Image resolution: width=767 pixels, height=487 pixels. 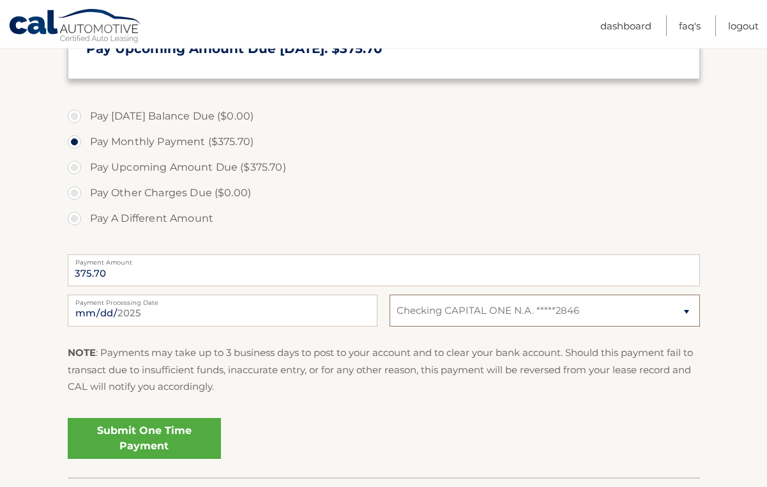 I want to click on label: Payment Amount, so click(x=384, y=259).